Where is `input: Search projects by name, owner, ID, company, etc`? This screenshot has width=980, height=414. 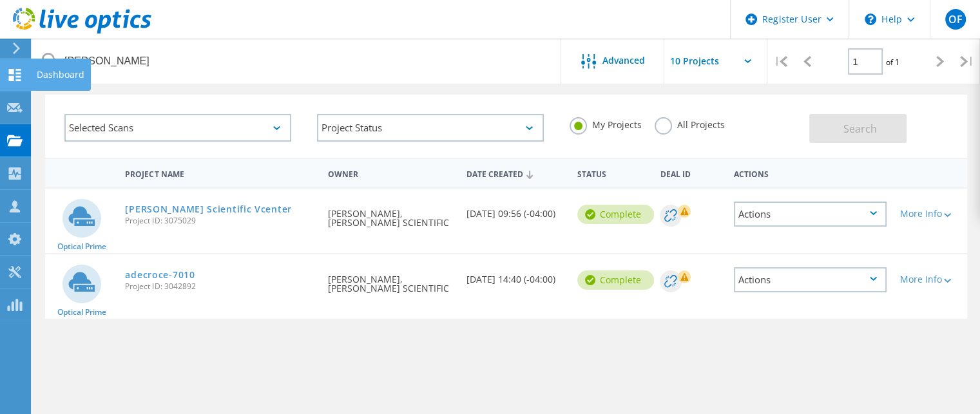 input: Search projects by name, owner, ID, company, etc is located at coordinates (297, 61).